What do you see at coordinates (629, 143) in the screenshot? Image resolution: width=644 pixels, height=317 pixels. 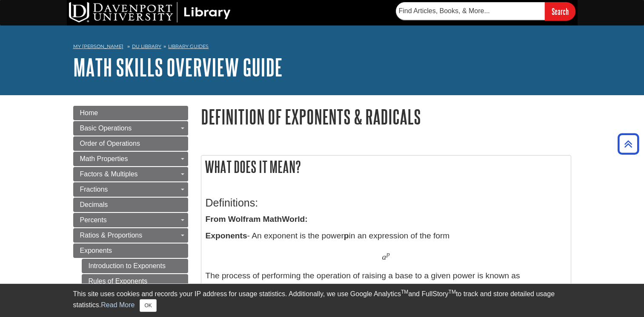 I see `a: Back to Top` at bounding box center [629, 143].